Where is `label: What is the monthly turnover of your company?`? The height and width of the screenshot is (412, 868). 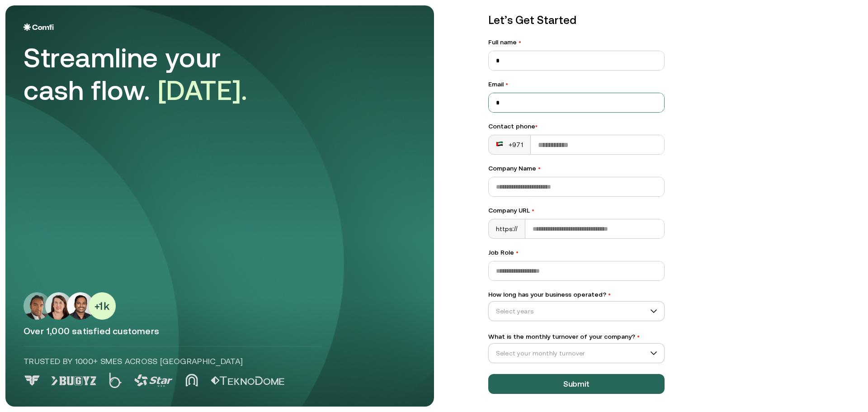 label: What is the monthly turnover of your company? is located at coordinates (576, 336).